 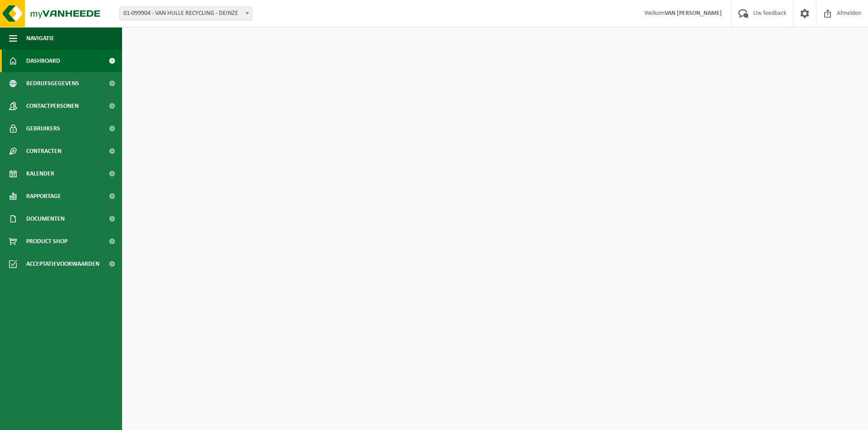 I want to click on span: Navigatie, so click(x=40, y=38).